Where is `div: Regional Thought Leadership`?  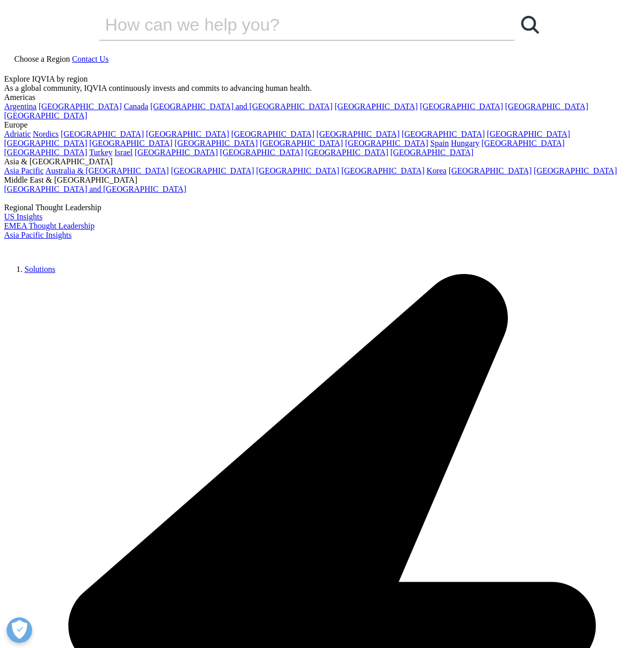
div: Regional Thought Leadership is located at coordinates (322, 207).